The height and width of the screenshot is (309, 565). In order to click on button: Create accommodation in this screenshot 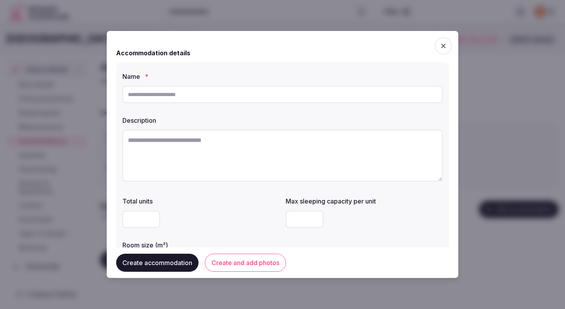, I will do `click(157, 263)`.